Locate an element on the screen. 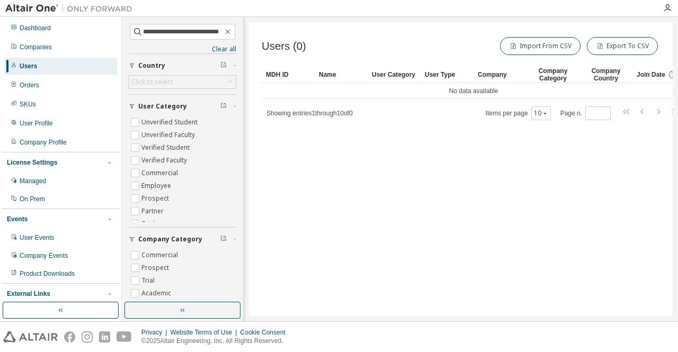 Image resolution: width=678 pixels, height=352 pixels. div: Company is located at coordinates (500, 75).